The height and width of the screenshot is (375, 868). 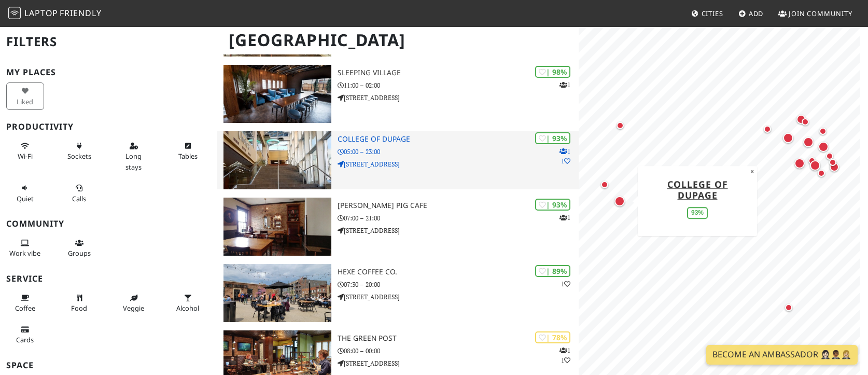 I want to click on a: LaptopFriendly LaptopFriendly, so click(x=55, y=14).